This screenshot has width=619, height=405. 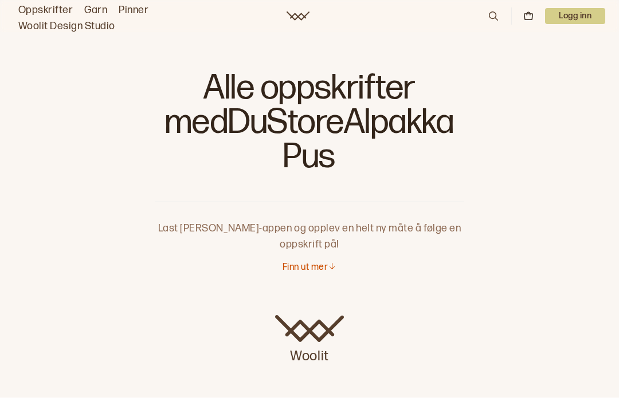 I want to click on p: Logg inn, so click(x=575, y=16).